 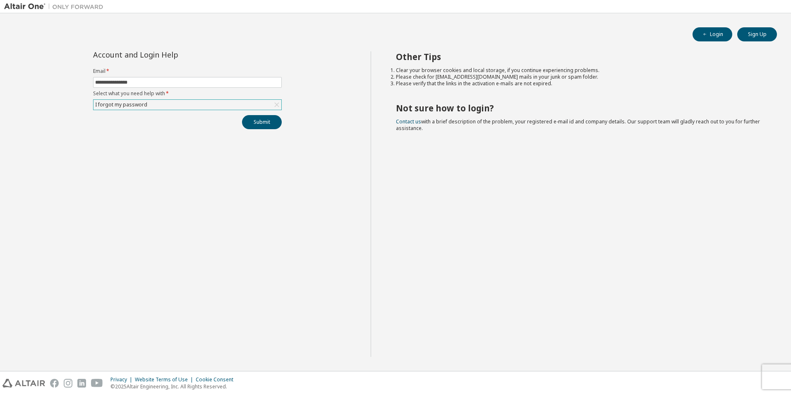 I want to click on img: altair_logo.svg, so click(x=24, y=383).